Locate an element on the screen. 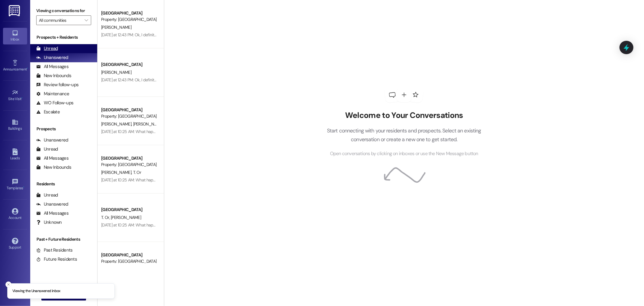 This screenshot has height=306, width=644. div: Unknown is located at coordinates (49, 222).